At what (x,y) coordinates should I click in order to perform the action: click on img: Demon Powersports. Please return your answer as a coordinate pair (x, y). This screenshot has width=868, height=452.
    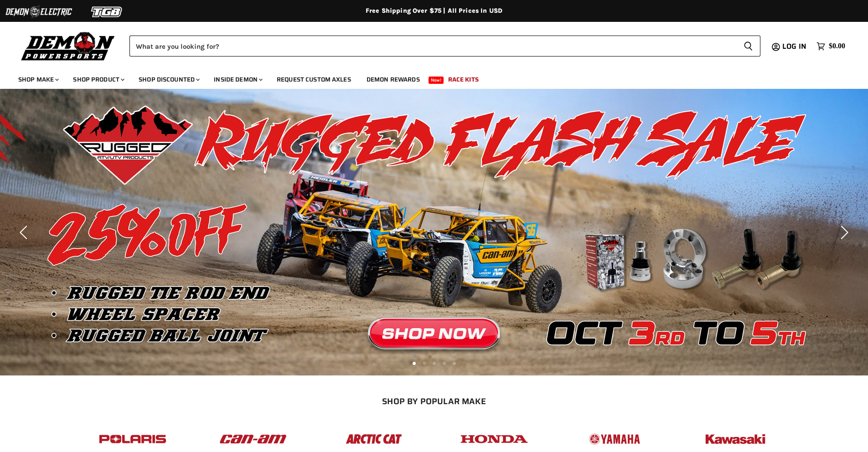
    Looking at the image, I should click on (68, 46).